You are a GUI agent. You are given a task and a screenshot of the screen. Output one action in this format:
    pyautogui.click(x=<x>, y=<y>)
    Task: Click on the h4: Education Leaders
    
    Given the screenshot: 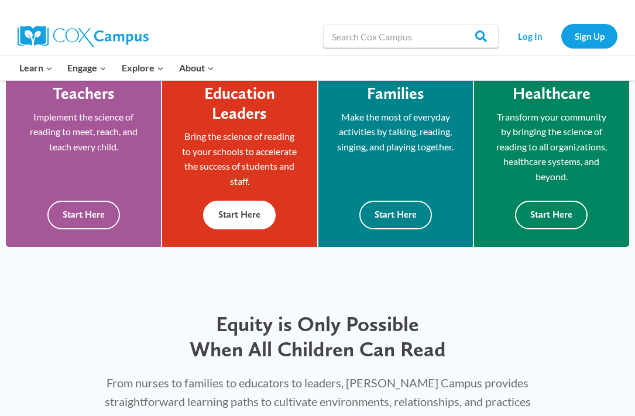 What is the action you would take?
    pyautogui.click(x=239, y=103)
    